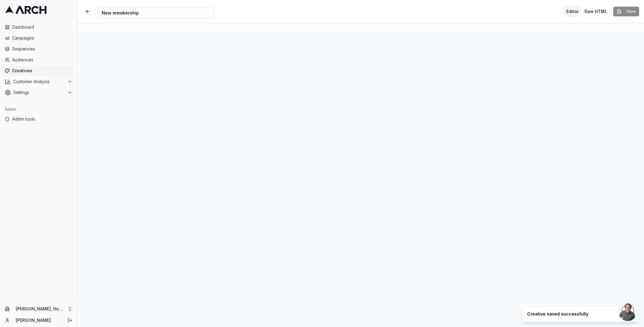 The height and width of the screenshot is (327, 644). What do you see at coordinates (38, 71) in the screenshot?
I see `a: Creatives` at bounding box center [38, 71].